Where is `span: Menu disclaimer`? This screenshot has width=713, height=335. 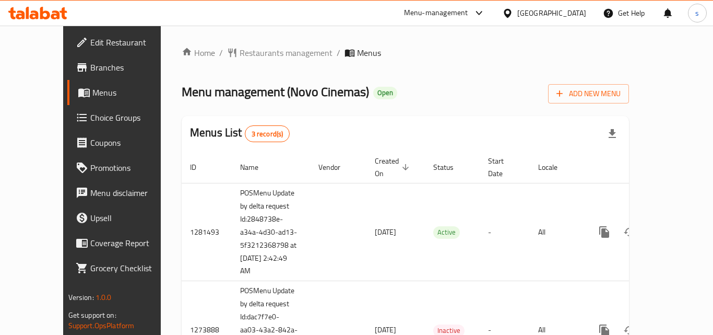 span: Menu disclaimer is located at coordinates (132, 193).